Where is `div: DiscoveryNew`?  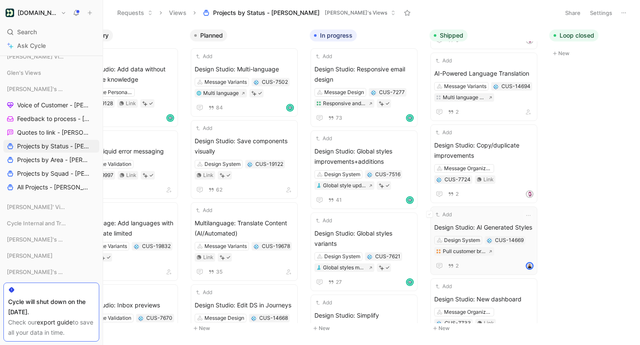
div: DiscoveryNew is located at coordinates (127, 182).